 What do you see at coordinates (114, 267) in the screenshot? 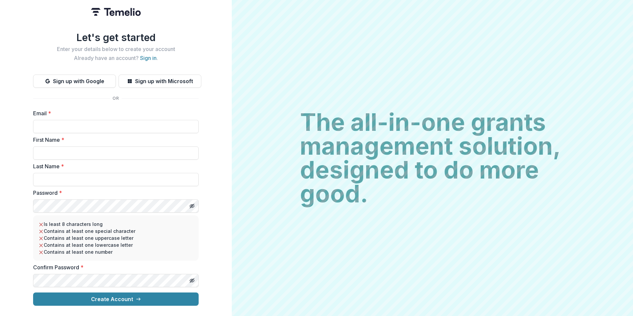
I see `label: Confirm Password` at bounding box center [114, 267].